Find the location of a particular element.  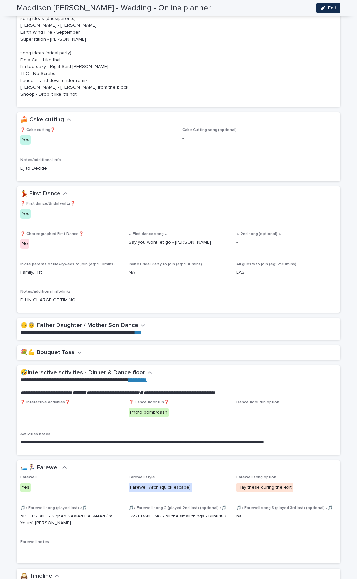

span: 🎵♪ Farewell song (played last) ♪🎵 is located at coordinates (54, 508).